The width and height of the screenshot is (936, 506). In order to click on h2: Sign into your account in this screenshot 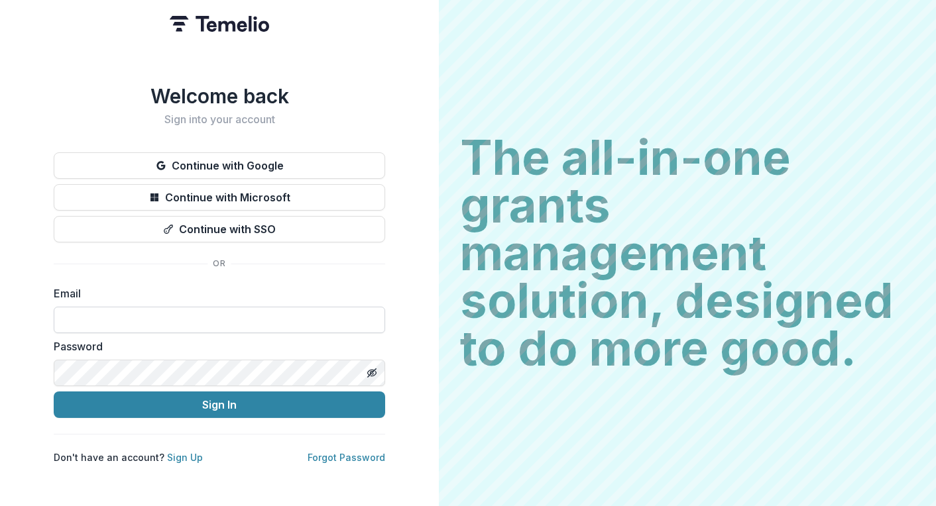, I will do `click(219, 119)`.